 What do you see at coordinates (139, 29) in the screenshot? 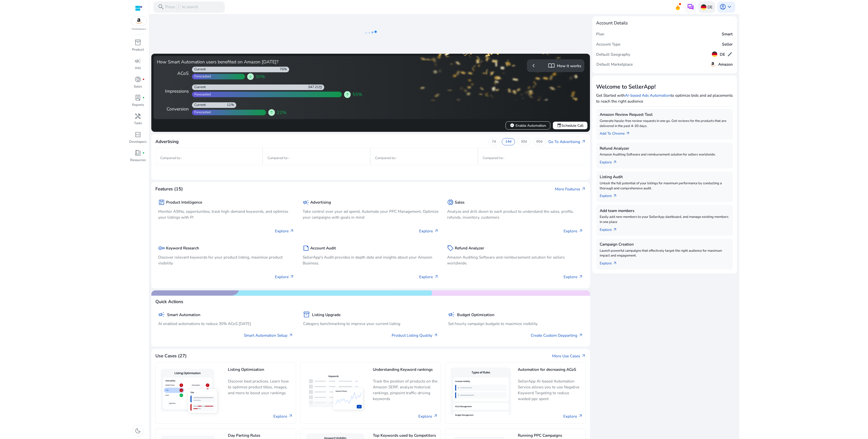
I see `p: Marketplace` at bounding box center [139, 29].